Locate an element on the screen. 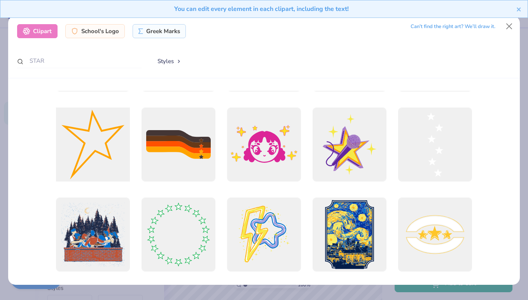 The width and height of the screenshot is (528, 300). button: close is located at coordinates (519, 9).